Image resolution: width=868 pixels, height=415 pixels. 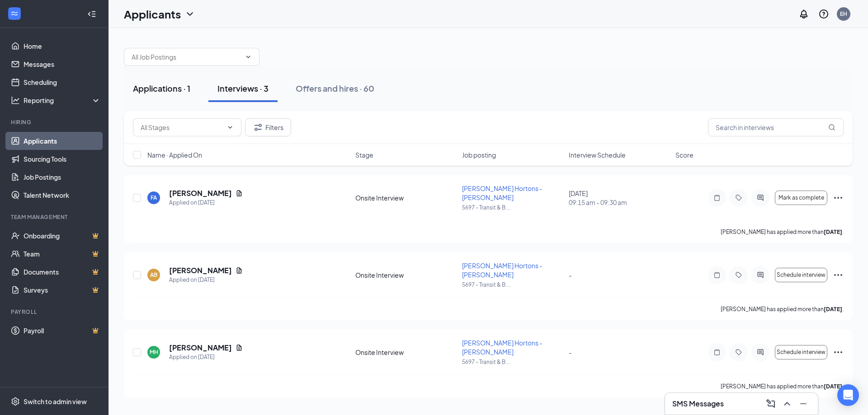 I want to click on a: OnboardingCrown, so click(x=62, y=236).